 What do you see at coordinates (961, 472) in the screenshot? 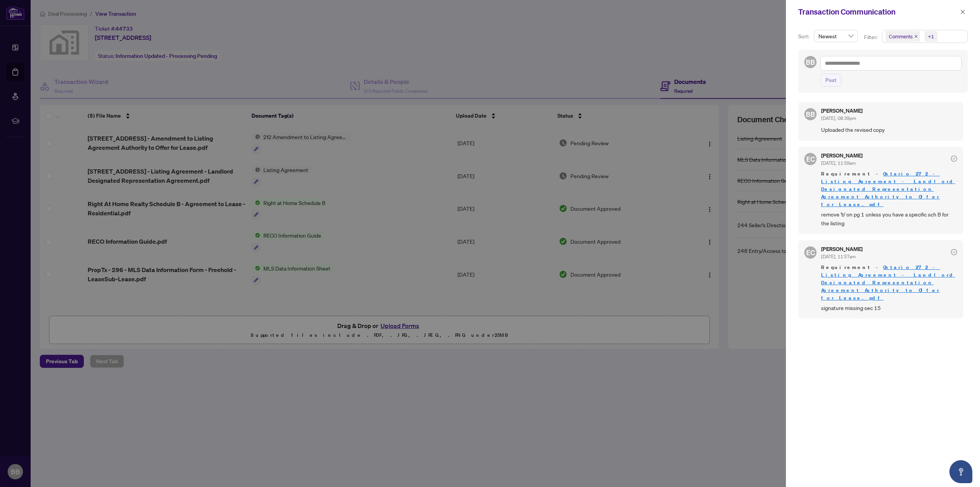
I see `button: Open asap` at bounding box center [961, 472].